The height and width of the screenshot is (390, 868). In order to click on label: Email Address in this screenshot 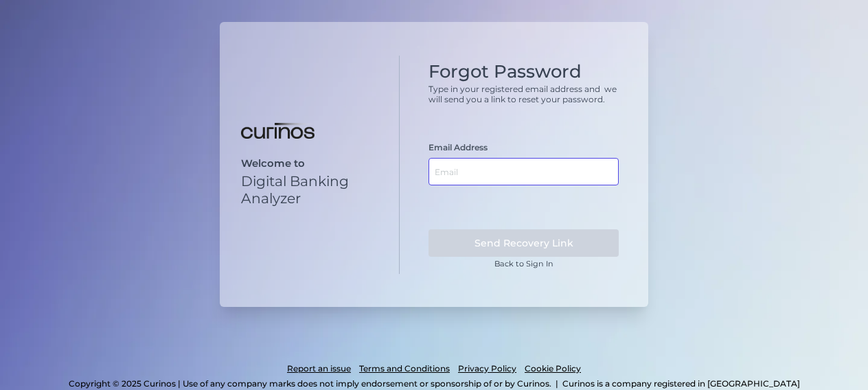, I will do `click(458, 147)`.